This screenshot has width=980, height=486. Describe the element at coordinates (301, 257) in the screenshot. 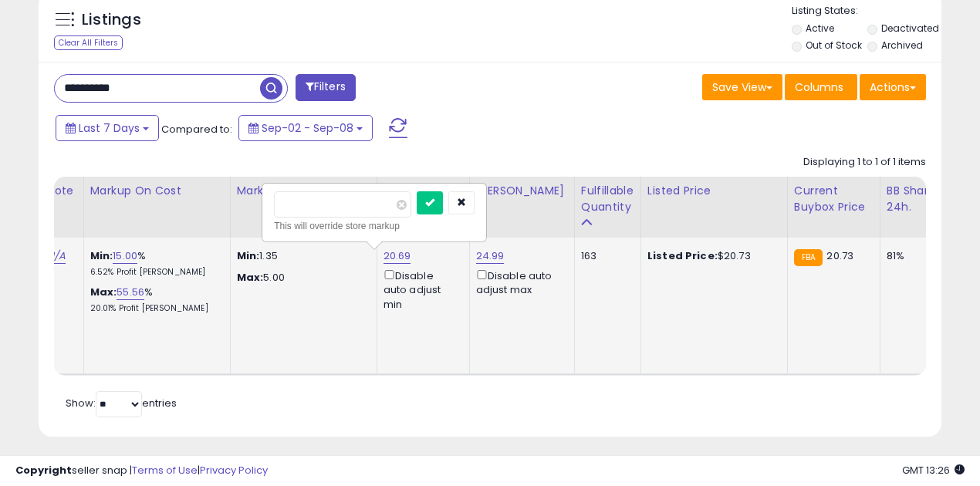

I see `p: 1.35` at that location.